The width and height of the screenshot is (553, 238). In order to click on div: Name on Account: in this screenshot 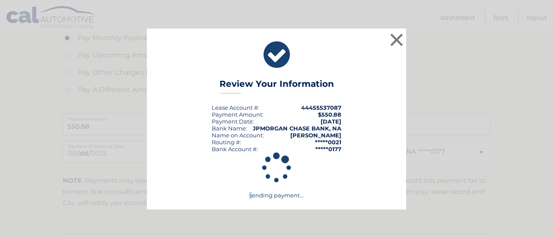, I will do `click(238, 135)`.